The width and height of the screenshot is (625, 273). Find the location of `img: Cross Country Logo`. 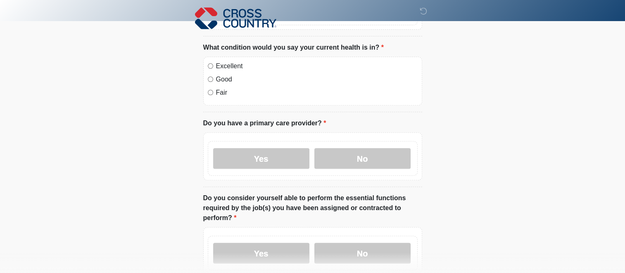

img: Cross Country Logo is located at coordinates (236, 18).